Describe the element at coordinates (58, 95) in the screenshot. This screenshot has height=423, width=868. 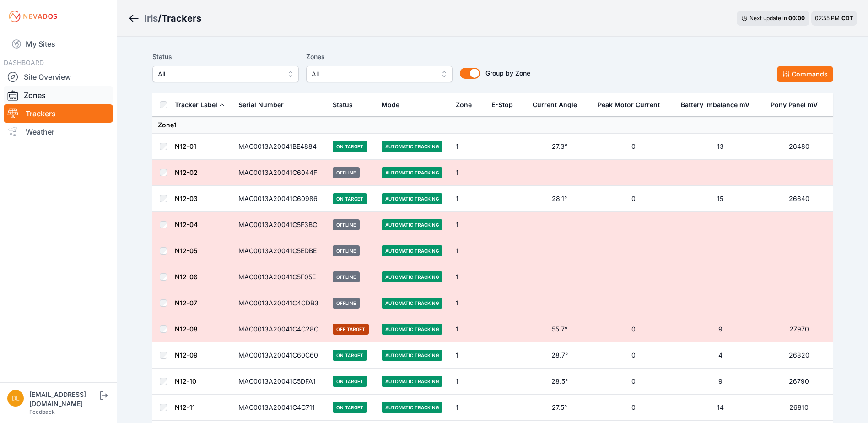
I see `a: Zones` at that location.